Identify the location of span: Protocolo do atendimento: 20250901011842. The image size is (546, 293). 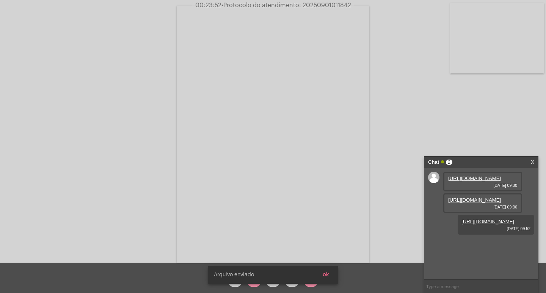
(286, 5).